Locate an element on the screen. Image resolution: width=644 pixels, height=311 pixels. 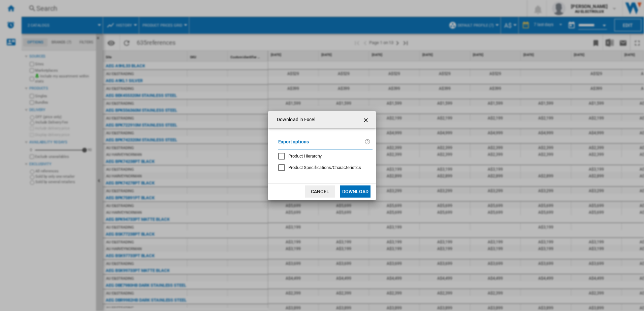
h4: Download in Excel is located at coordinates (294, 120).